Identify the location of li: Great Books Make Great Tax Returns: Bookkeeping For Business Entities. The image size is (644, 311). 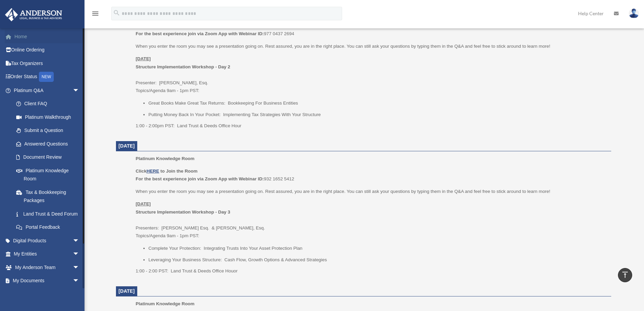
(377, 103).